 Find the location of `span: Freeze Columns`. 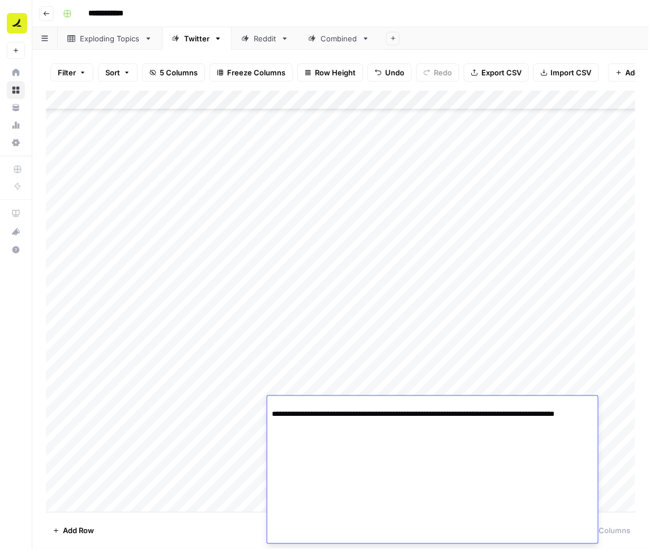

span: Freeze Columns is located at coordinates (256, 72).